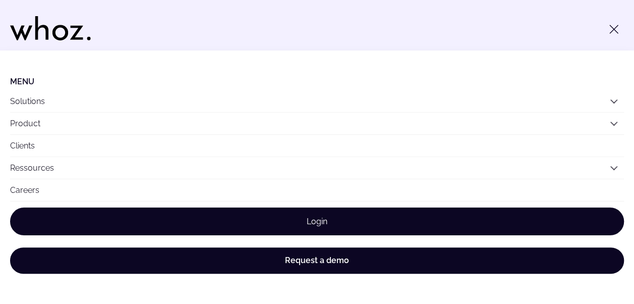 This screenshot has height=304, width=634. I want to click on a: Product, so click(25, 123).